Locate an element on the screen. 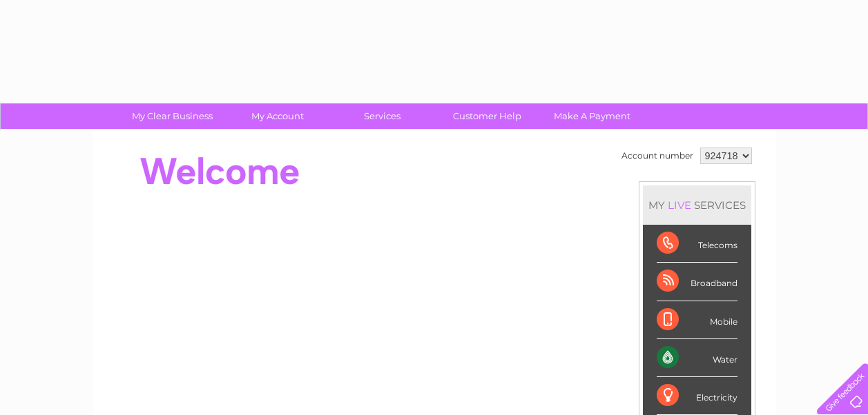 The image size is (868, 415). a: Customer Help is located at coordinates (487, 116).